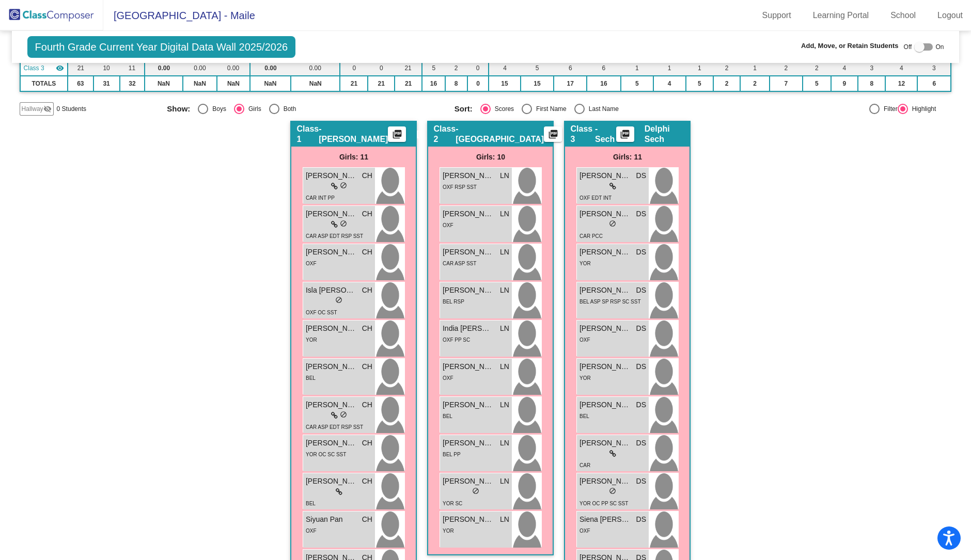 The height and width of the screenshot is (560, 971). What do you see at coordinates (71, 109) in the screenshot?
I see `span: 0 Students` at bounding box center [71, 109].